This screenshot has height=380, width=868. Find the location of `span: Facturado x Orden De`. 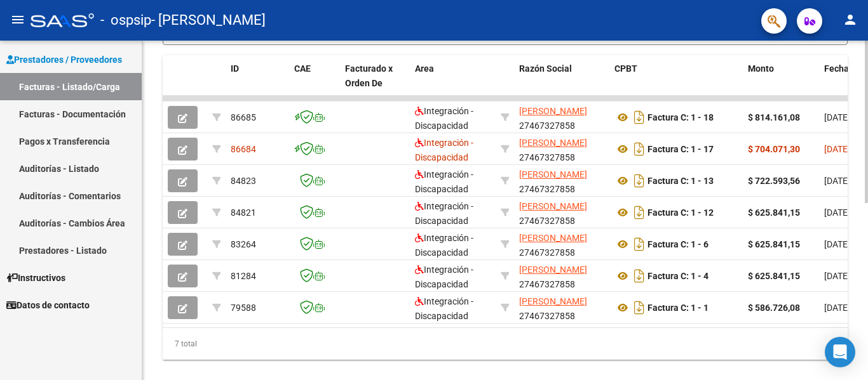

span: Facturado x Orden De is located at coordinates (369, 75).